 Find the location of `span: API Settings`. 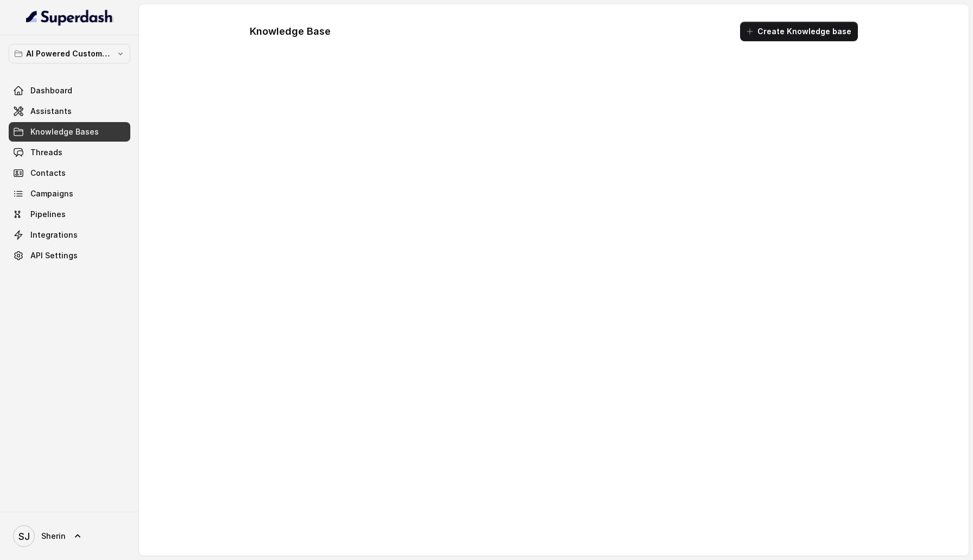

span: API Settings is located at coordinates (53, 256).